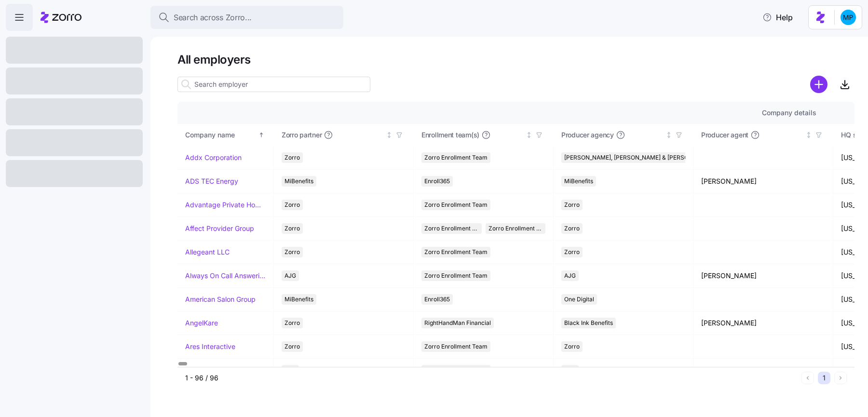 The width and height of the screenshot is (868, 417). I want to click on div: 1 - 96 / 96, so click(492, 378).